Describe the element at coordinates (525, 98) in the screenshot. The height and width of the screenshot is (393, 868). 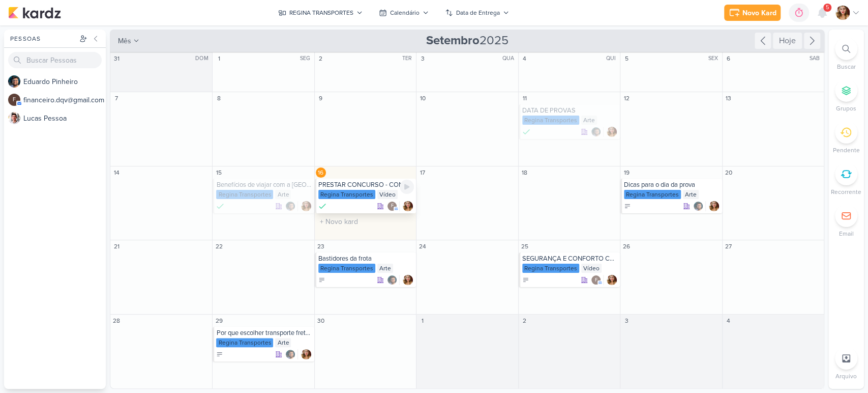
I see `div: 11` at that location.